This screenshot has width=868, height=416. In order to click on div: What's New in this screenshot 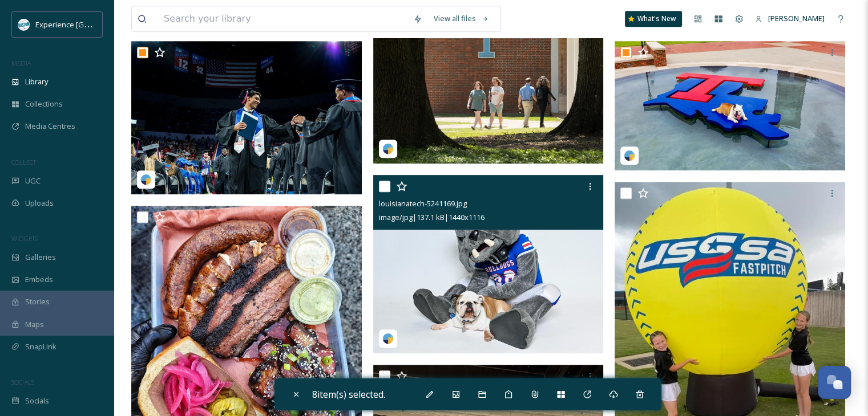, I will do `click(653, 19)`.